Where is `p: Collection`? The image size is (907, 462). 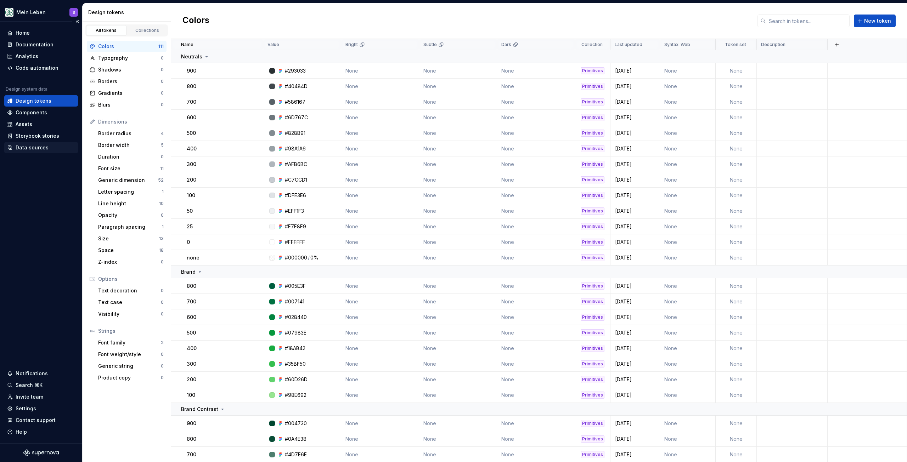 p: Collection is located at coordinates (592, 45).